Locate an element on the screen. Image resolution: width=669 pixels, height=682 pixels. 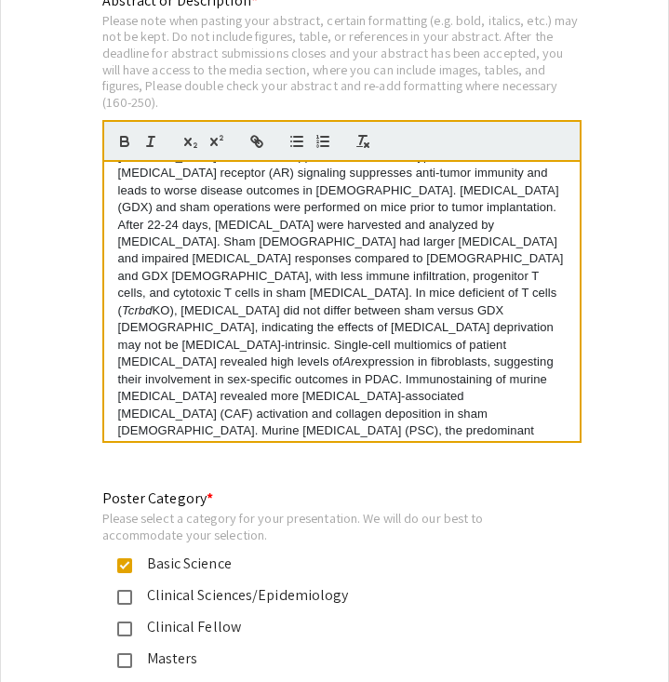
em: Ar is located at coordinates (348, 361).